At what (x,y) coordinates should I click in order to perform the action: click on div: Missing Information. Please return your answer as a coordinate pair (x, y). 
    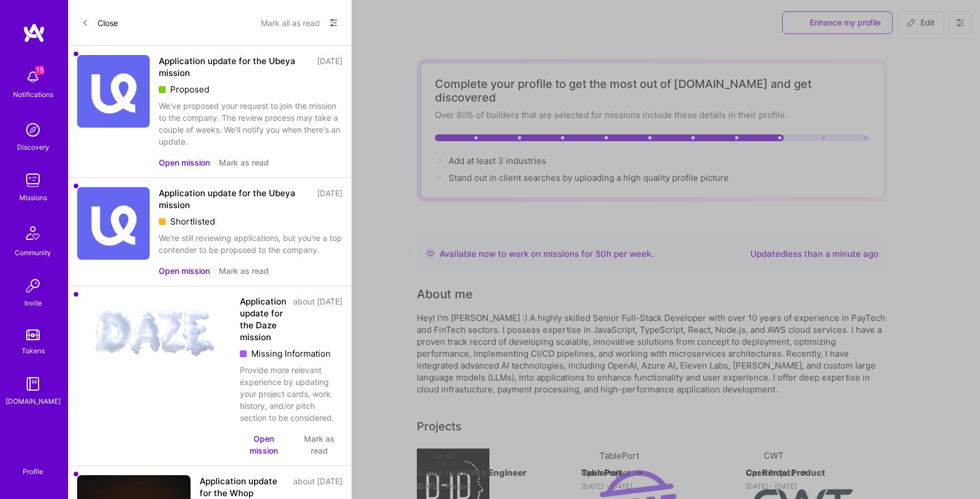
    Looking at the image, I should click on (290, 353).